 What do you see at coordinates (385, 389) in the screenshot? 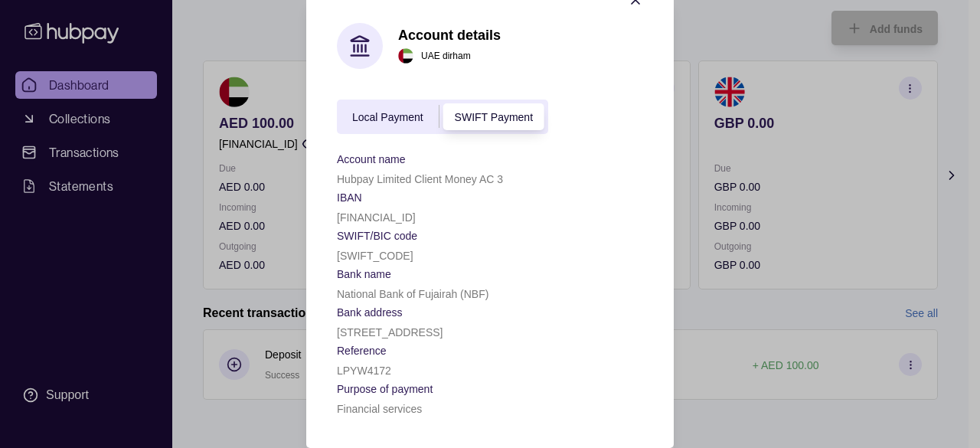
I see `p: Purpose of payment` at bounding box center [385, 389].